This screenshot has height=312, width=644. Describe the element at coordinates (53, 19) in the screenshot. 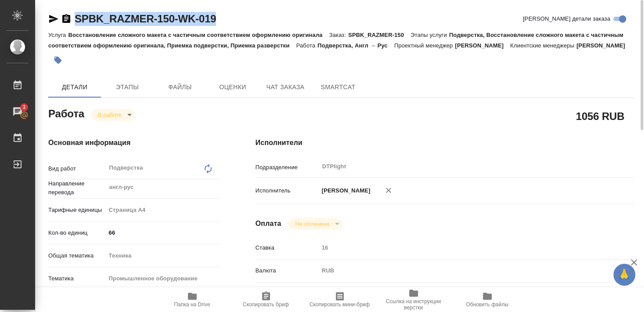

I see `button: Скопировать ссылку для ЯМессенджера` at that location.